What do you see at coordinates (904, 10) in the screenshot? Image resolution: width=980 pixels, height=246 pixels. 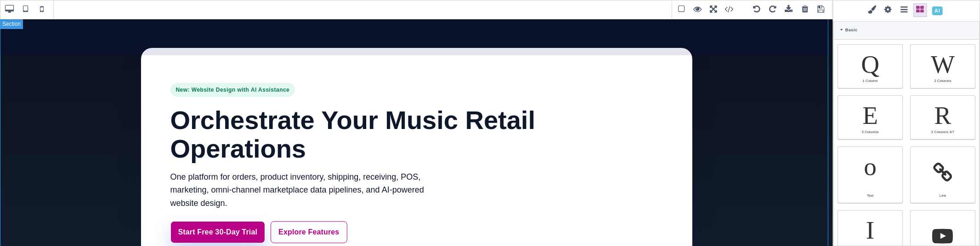 I see `span: Open Layer Manager` at bounding box center [904, 10].